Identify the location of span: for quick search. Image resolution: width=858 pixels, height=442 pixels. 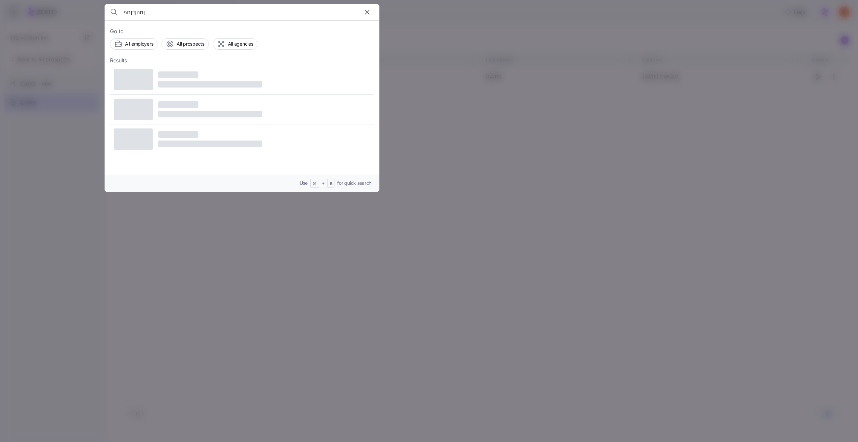
(354, 183).